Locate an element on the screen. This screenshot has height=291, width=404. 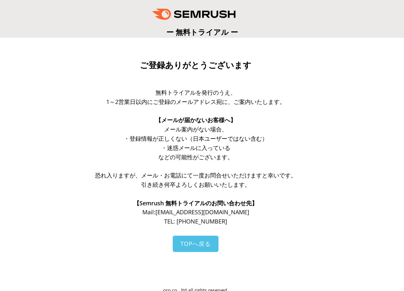
span: 恐れ入りますが、メール・お電話にて一度お問合せいただけますと幸いです。 is located at coordinates (196, 175).